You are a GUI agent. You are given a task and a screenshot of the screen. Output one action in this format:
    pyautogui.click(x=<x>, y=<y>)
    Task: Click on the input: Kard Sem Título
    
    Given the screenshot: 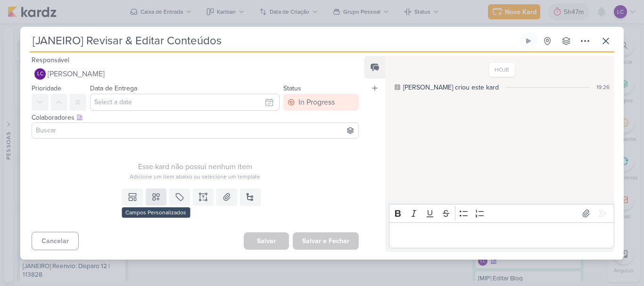 What is the action you would take?
    pyautogui.click(x=274, y=41)
    